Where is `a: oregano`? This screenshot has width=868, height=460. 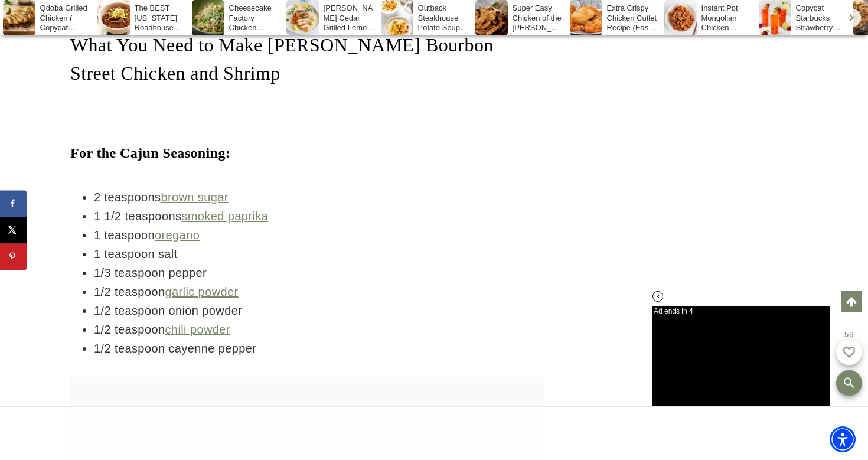
a: oregano is located at coordinates (177, 235).